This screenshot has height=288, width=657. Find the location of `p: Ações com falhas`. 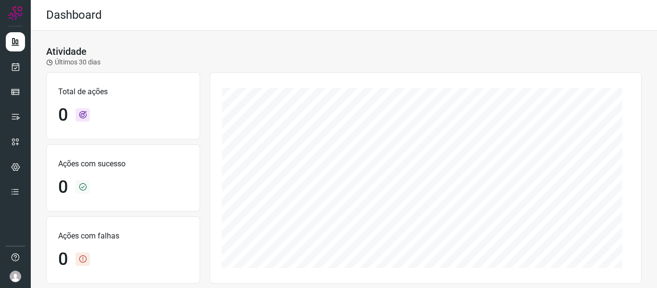

p: Ações com falhas is located at coordinates (123, 236).